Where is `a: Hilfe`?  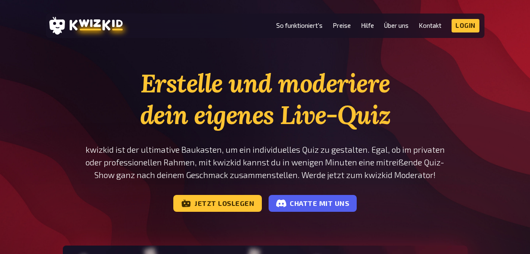
a: Hilfe is located at coordinates (367, 25).